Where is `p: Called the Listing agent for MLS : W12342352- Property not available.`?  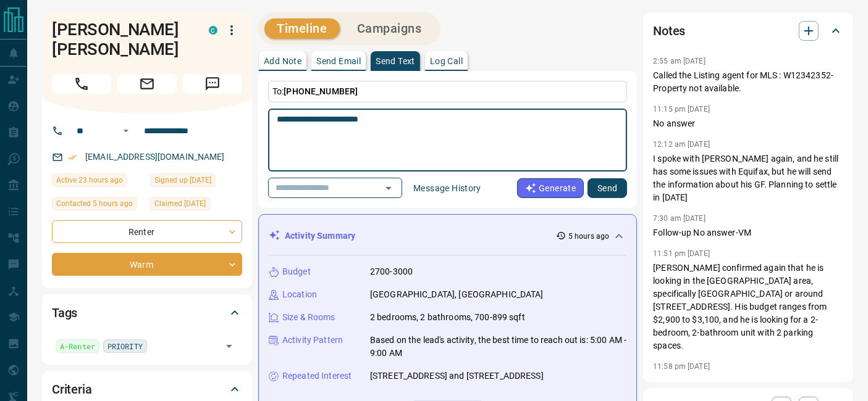
p: Called the Listing agent for MLS : W12342352- Property not available. is located at coordinates (748, 83).